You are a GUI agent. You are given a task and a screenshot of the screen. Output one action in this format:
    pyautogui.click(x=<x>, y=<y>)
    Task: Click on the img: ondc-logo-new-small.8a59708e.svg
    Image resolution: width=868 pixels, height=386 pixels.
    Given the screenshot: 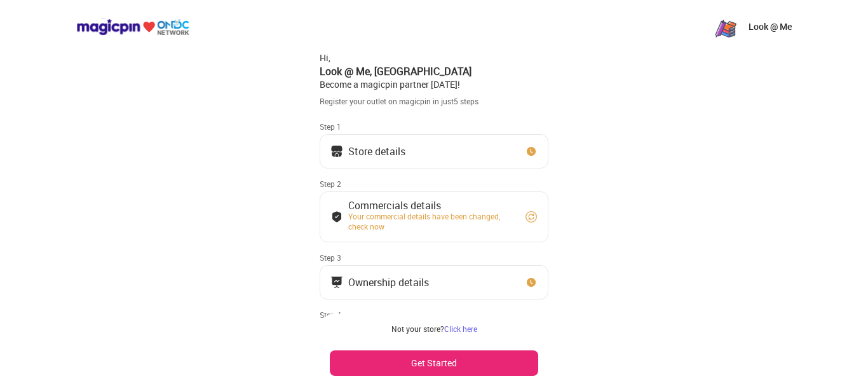 What is the action you would take?
    pyautogui.click(x=133, y=27)
    